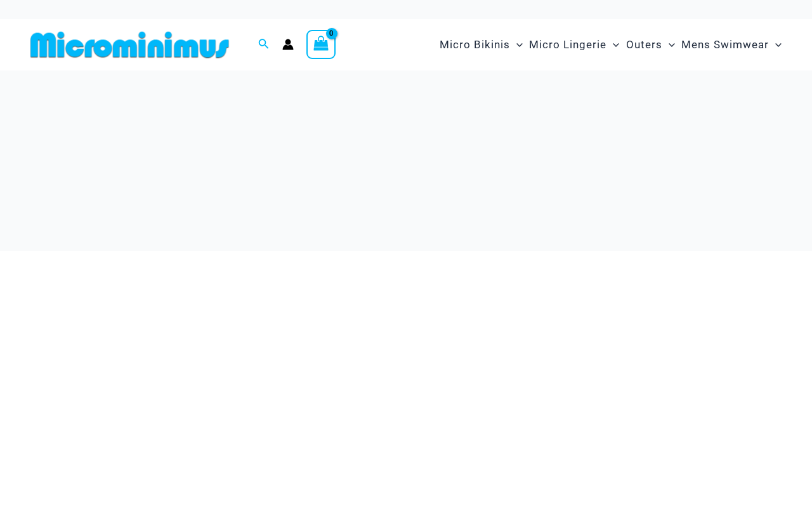 The height and width of the screenshot is (508, 812). What do you see at coordinates (650, 45) in the screenshot?
I see `a: OutersMenu ToggleMenu Toggle` at bounding box center [650, 45].